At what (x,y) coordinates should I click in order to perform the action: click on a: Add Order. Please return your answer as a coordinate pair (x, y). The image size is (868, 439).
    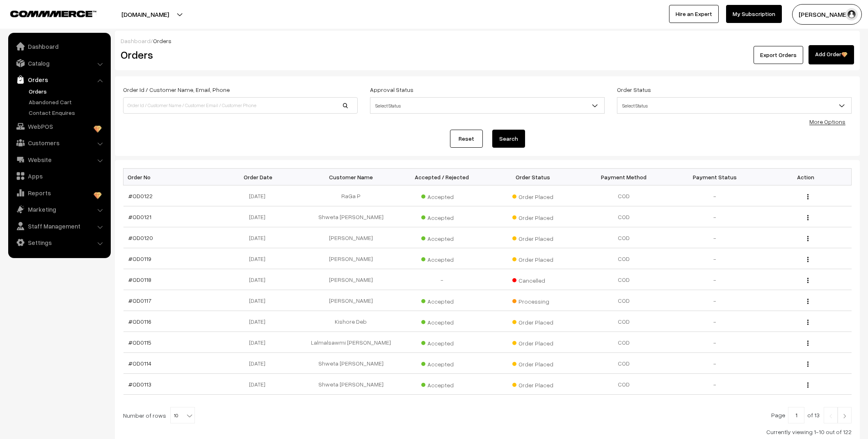
    Looking at the image, I should click on (831, 55).